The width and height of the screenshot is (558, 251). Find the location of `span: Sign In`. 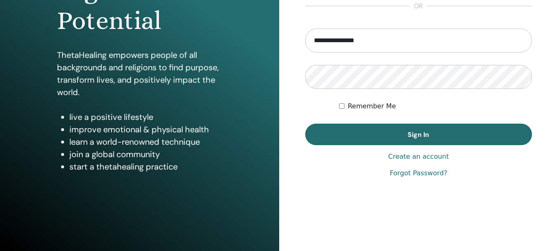

span: Sign In is located at coordinates (419, 134).